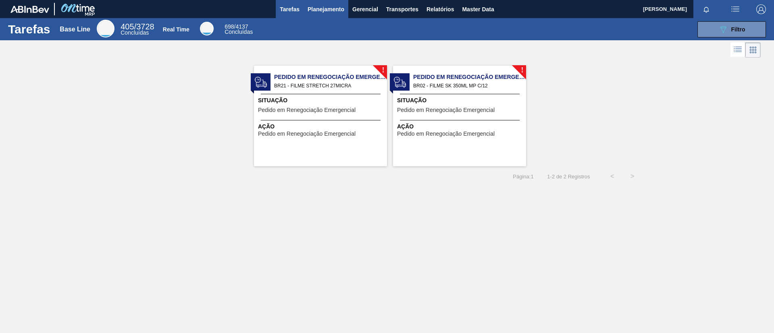 Image resolution: width=774 pixels, height=333 pixels. Describe the element at coordinates (236, 27) in the screenshot. I see `span: / 4137` at that location.